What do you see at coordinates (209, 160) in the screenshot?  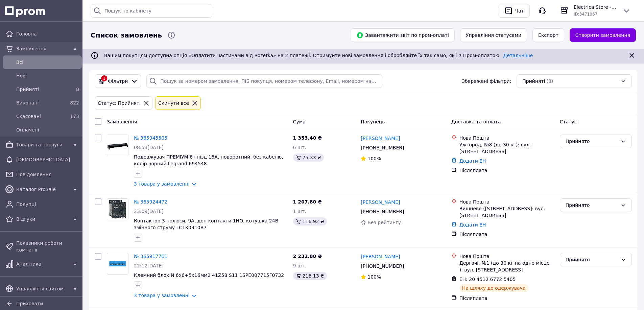 I see `span: Подовжувач ПРЕМІУМ 6 гнізд 16А, поворотний, без кабелю, колір чорний Legrand 694548` at bounding box center [209, 160].